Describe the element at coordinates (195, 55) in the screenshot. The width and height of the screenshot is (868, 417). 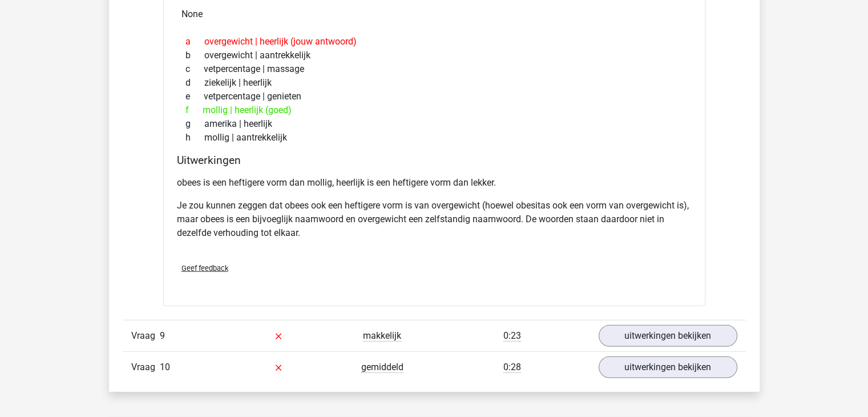
I see `span: b` at that location.